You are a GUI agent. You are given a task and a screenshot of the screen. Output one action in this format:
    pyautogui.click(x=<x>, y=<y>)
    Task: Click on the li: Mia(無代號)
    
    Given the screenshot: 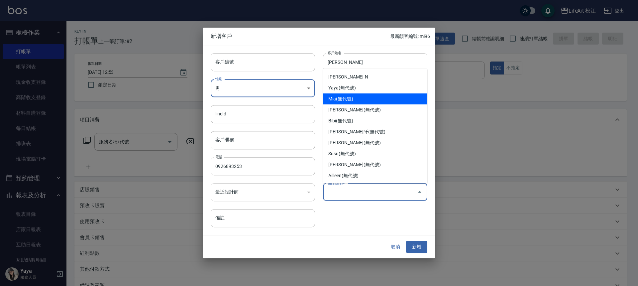 What is the action you would take?
    pyautogui.click(x=375, y=99)
    